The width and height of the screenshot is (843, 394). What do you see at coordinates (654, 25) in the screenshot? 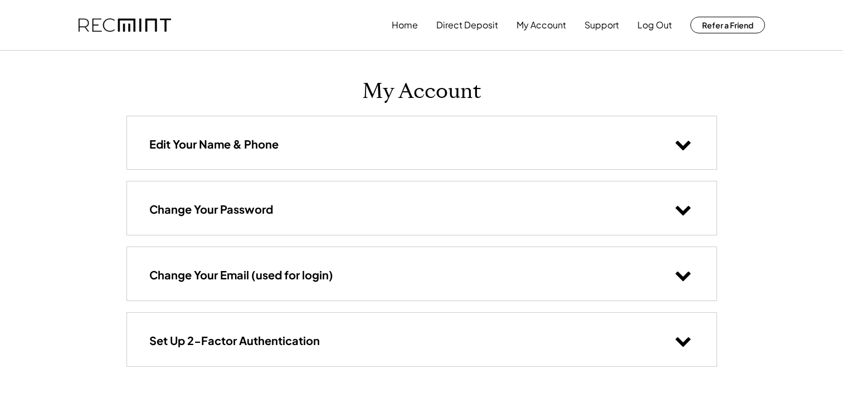
I see `button: Log Out` at bounding box center [654, 25].